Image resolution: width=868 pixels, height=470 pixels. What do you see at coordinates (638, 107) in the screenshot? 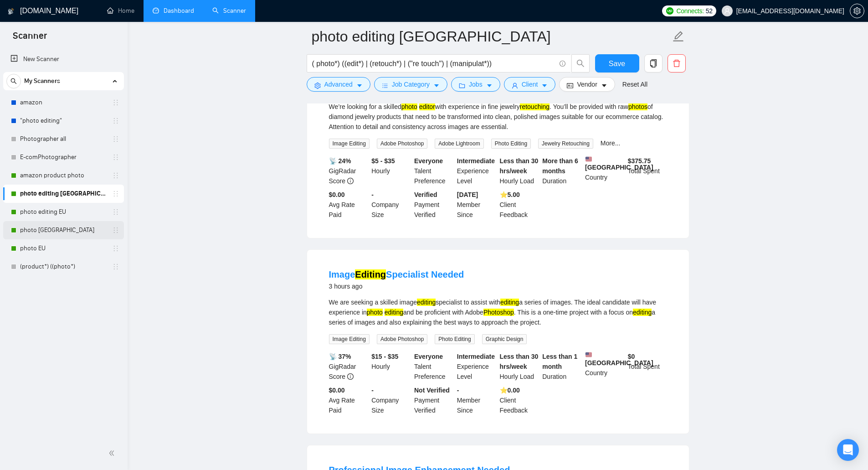
I see `mark: photos` at bounding box center [638, 107].